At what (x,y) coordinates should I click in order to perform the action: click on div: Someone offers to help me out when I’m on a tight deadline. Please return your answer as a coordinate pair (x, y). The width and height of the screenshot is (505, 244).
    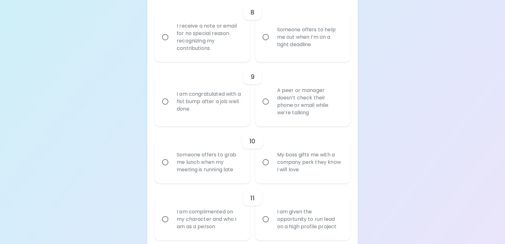
    Looking at the image, I should click on (309, 37).